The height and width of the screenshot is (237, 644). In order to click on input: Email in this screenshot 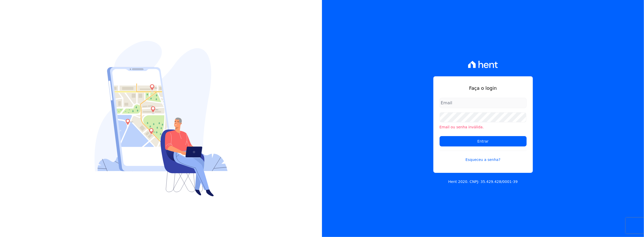, I will do `click(484, 103)`.